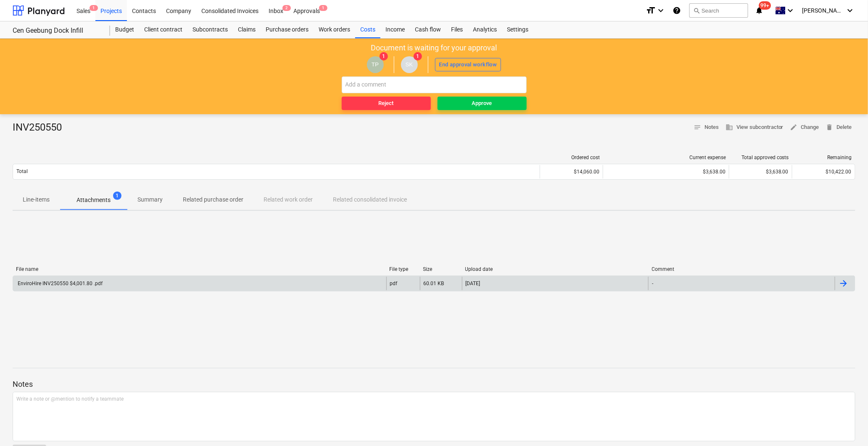  Describe the element at coordinates (698, 127) in the screenshot. I see `span: notes` at that location.